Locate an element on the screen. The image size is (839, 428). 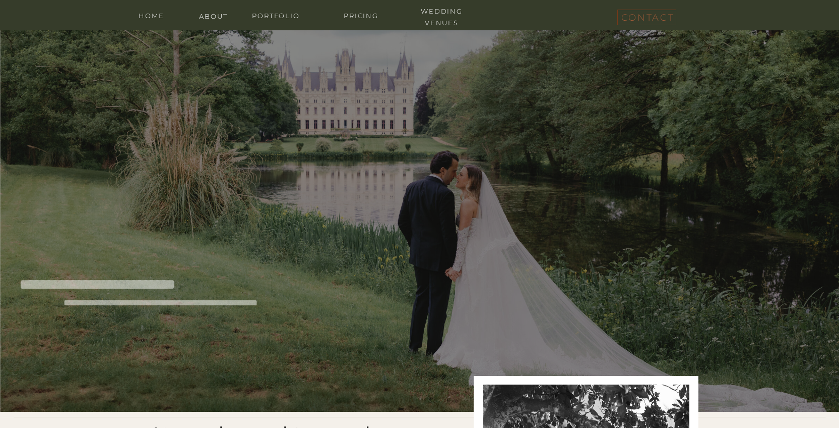
nav: Pricing is located at coordinates (361, 15).